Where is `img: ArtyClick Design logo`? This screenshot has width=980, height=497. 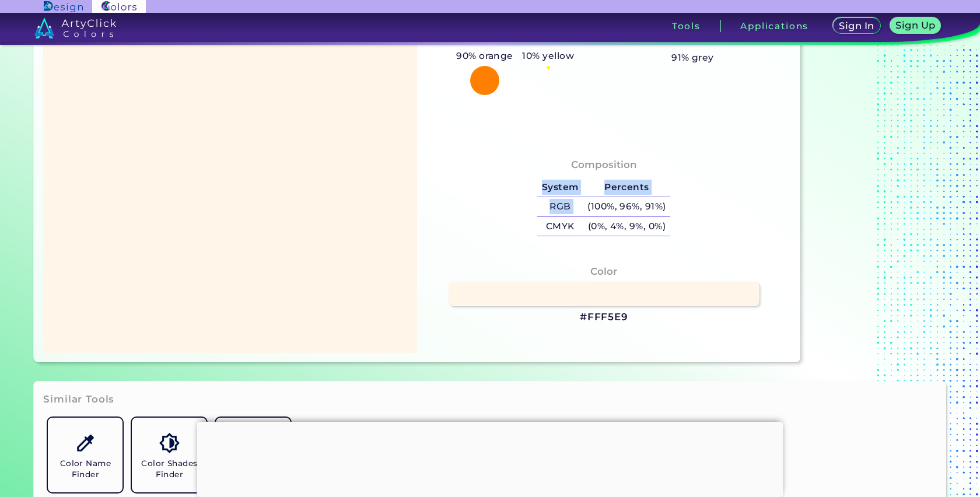 img: ArtyClick Design logo is located at coordinates (63, 6).